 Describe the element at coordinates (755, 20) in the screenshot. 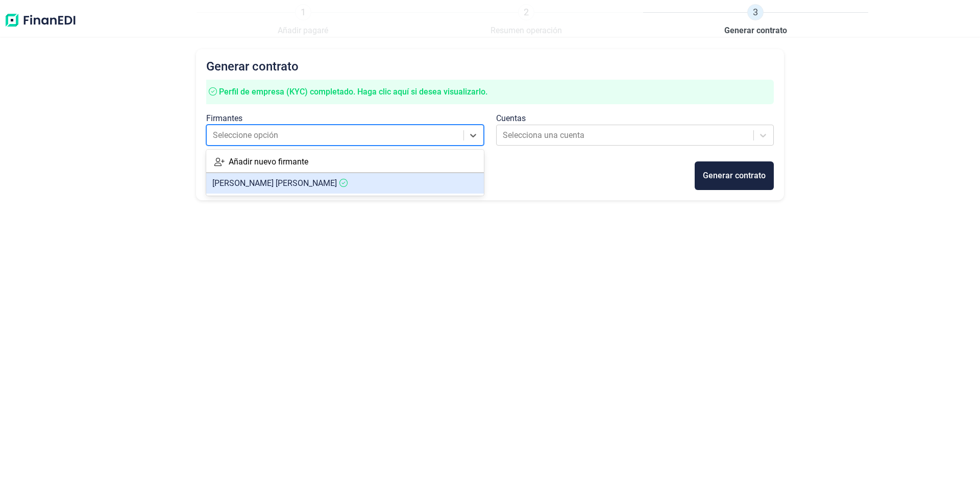

I see `a: 3Generar contrato` at that location.